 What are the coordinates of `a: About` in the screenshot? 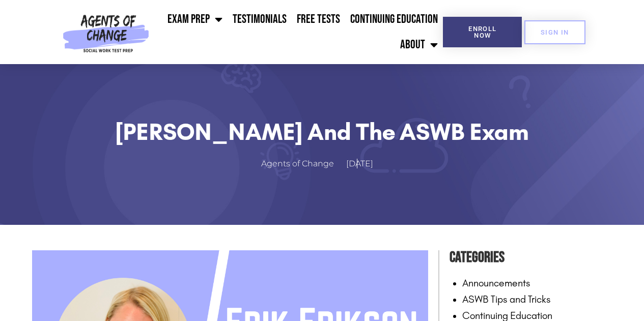 It's located at (419, 45).